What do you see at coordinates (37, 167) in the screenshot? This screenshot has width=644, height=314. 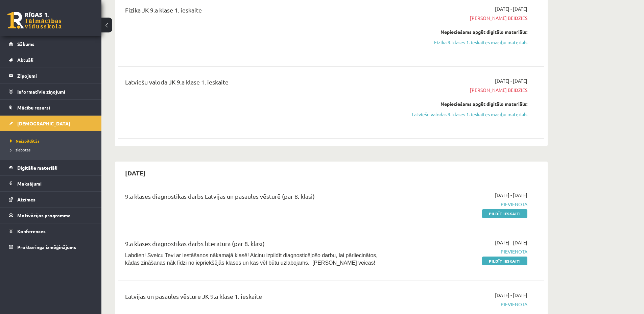 I see `span: Digitālie materiāli` at bounding box center [37, 167].